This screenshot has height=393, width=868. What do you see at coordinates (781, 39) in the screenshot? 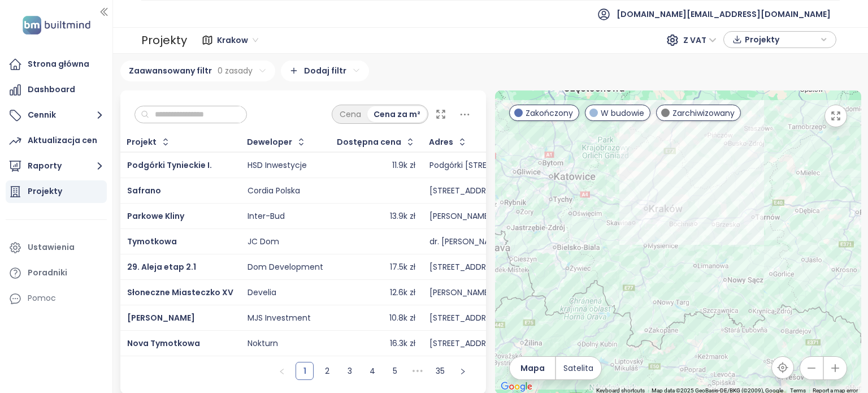
I see `span: Projekty` at bounding box center [781, 39].